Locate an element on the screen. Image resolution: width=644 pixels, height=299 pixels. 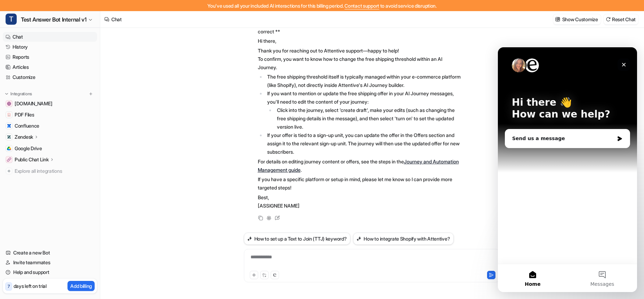
button: Messages is located at coordinates (105, 231).